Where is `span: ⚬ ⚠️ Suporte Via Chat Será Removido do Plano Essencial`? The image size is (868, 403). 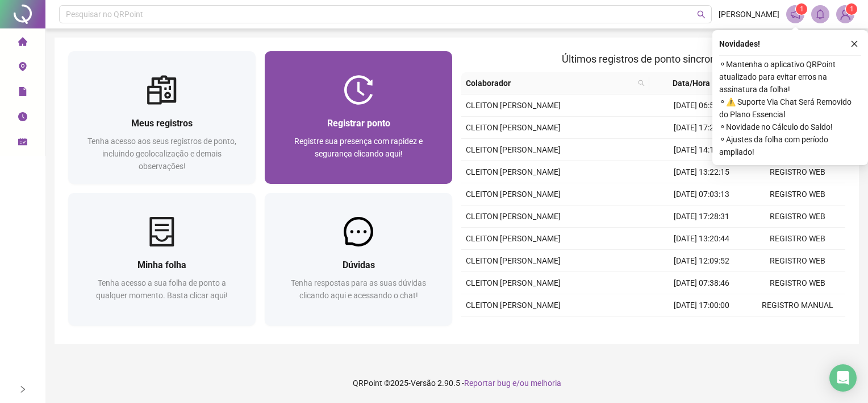
span: ⚬ ⚠️ Suporte Via Chat Será Removido do Plano Essencial is located at coordinates (790, 108).